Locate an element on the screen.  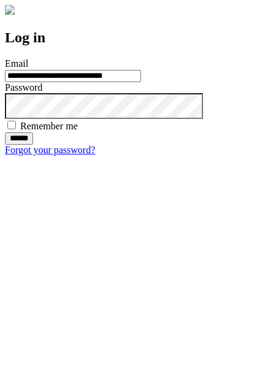
label: Remember me is located at coordinates (49, 126).